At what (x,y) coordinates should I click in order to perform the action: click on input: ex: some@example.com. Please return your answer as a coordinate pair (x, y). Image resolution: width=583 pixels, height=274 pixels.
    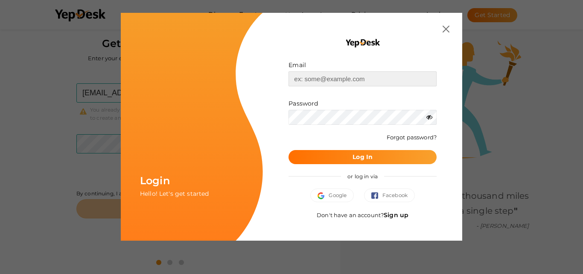
    Looking at the image, I should click on (362, 79).